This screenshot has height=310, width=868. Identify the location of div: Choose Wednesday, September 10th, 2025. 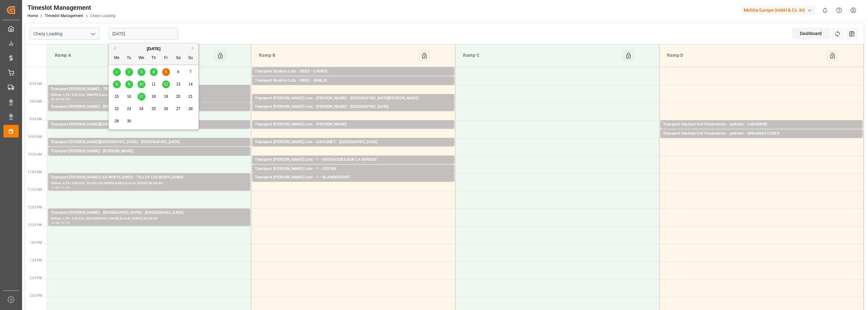
(141, 84).